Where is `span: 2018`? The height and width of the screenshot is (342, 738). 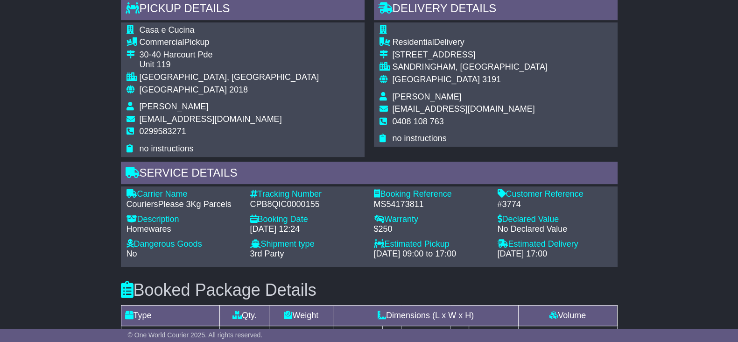
span: 2018 is located at coordinates (239, 90).